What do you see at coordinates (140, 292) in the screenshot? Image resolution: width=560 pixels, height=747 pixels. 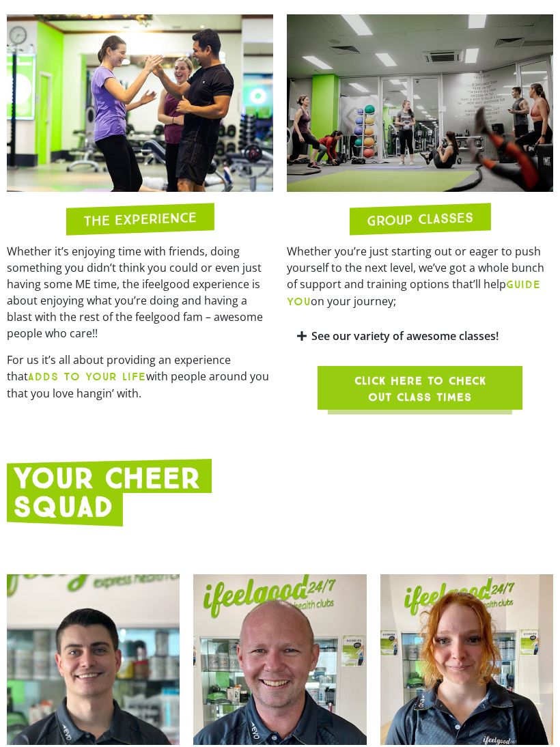 I see `p: Whether it’s enjoying time with friends, doing something you didn’t think you could or even just ...` at bounding box center [140, 292].